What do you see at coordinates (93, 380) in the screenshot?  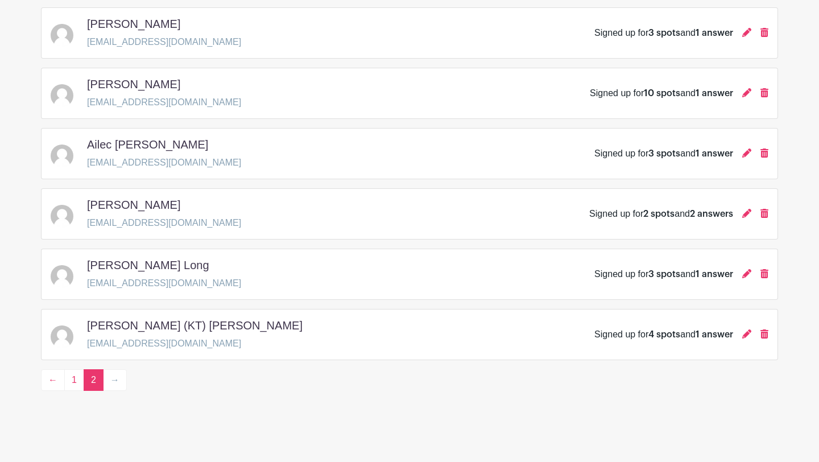 I see `span: 2` at bounding box center [93, 380].